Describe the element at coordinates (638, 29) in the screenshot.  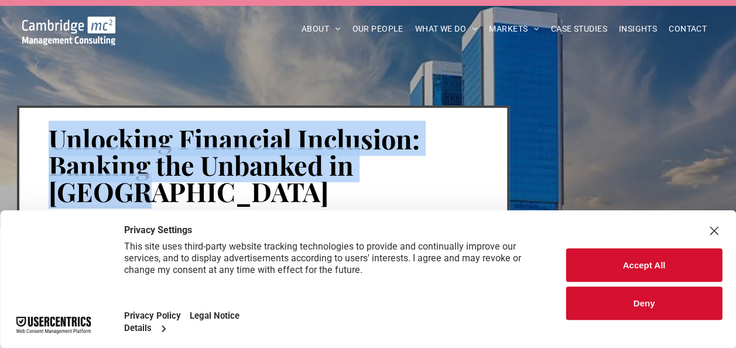
I see `a: INSIGHTS` at that location.